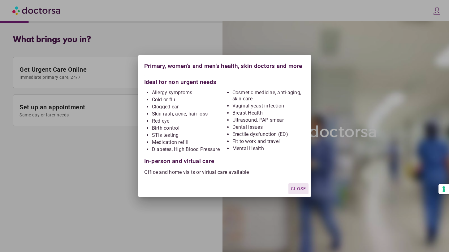  Describe the element at coordinates (268, 127) in the screenshot. I see `li: Dental issues` at that location.